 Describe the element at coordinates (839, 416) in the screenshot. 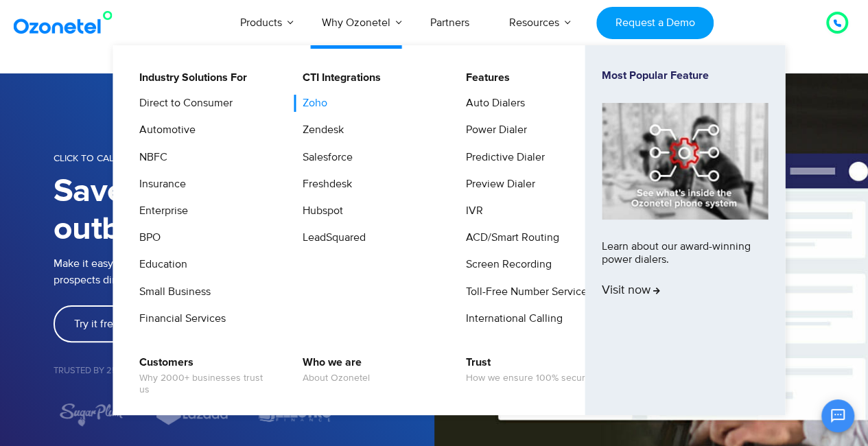

I see `button: Open chat` at that location.